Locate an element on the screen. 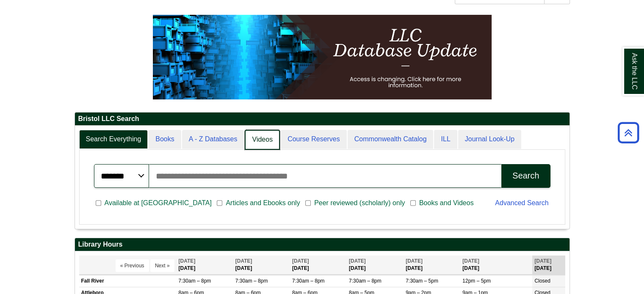 Image resolution: width=644 pixels, height=294 pixels. input: Books and Videos is located at coordinates (413, 203).